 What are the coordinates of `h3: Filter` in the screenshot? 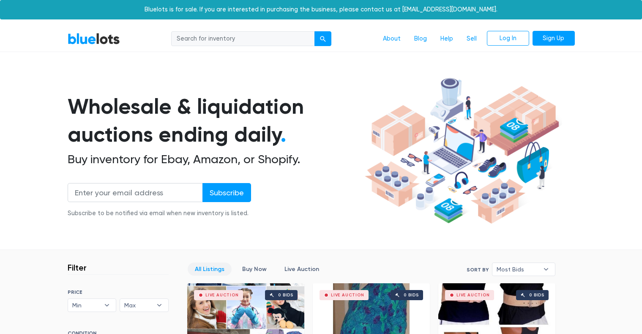 It's located at (77, 268).